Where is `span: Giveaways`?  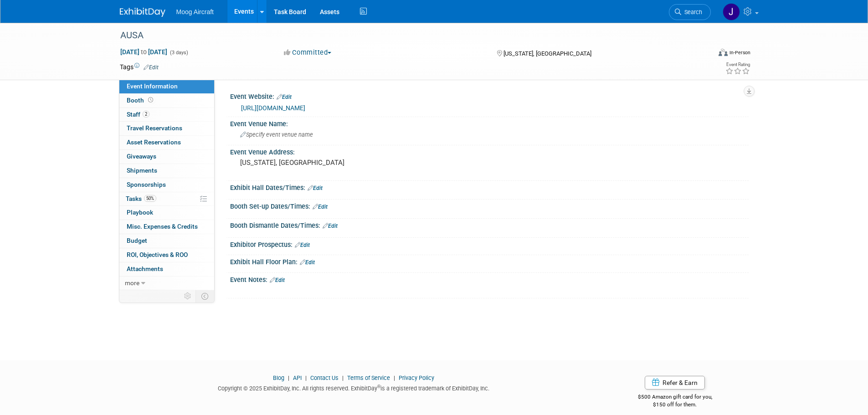
span: Giveaways is located at coordinates (141, 156).